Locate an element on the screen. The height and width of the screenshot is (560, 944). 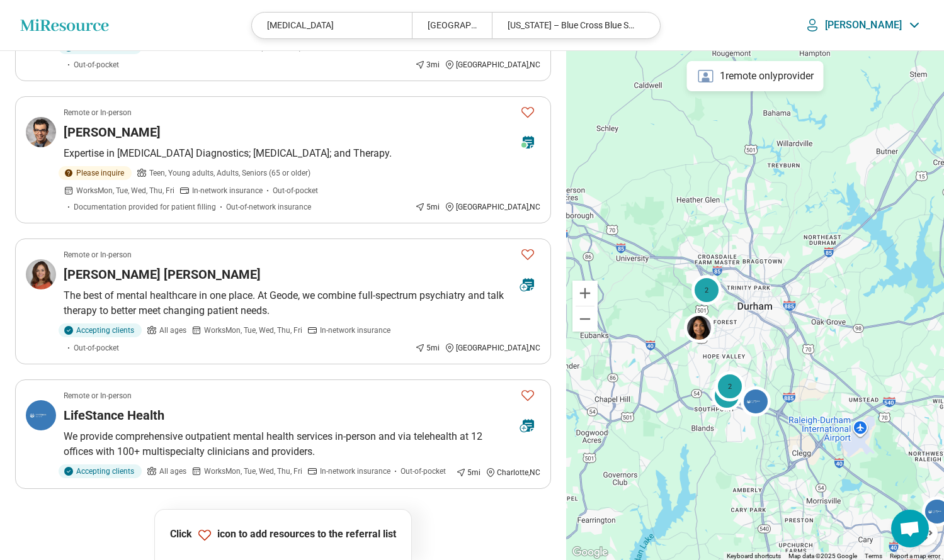
p: We provide comprehensive outpatient mental health services in-person and via telehealth at 12 off... is located at coordinates (302, 444).